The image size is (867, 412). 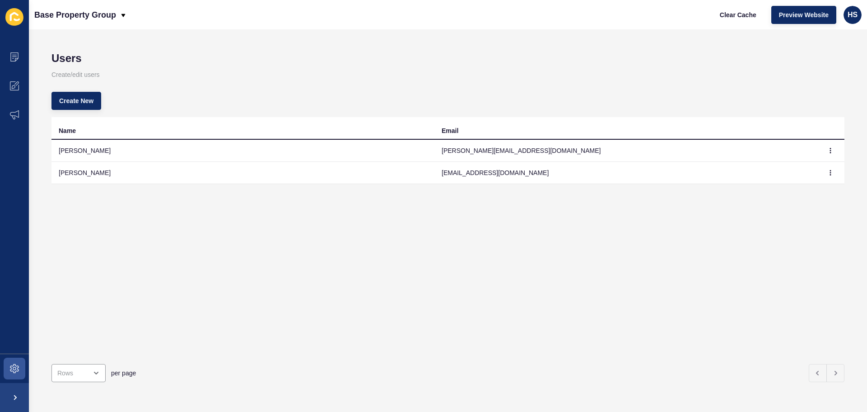 I want to click on button: Preview Website, so click(x=804, y=15).